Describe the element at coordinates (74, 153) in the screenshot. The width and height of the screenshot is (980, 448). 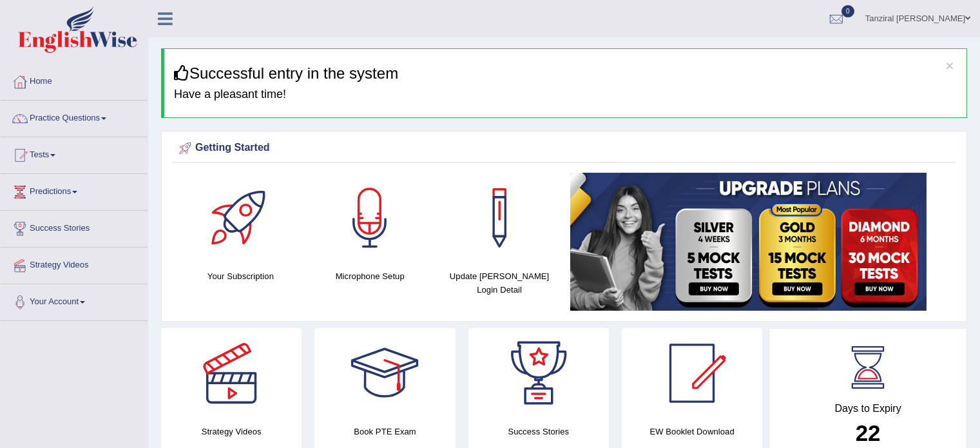
I see `a: Tests` at that location.